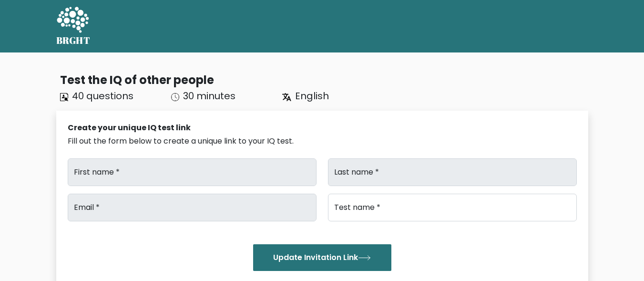  Describe the element at coordinates (192, 172) in the screenshot. I see `input: First name` at that location.